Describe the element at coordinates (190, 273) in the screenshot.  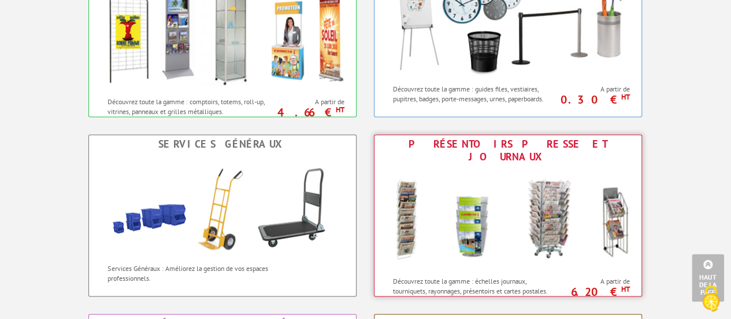
I see `p: Services Généraux : Améliorez la gestion de vos espaces professionnels.` at that location.